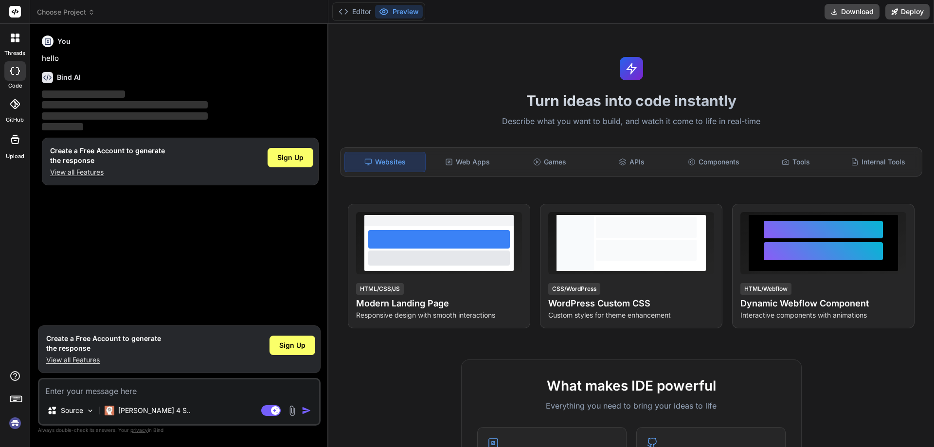  What do you see at coordinates (439, 315) in the screenshot?
I see `p: Responsive design with smooth interactions` at bounding box center [439, 315].